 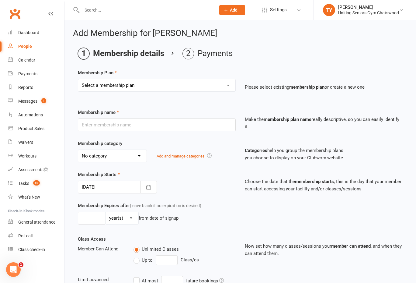 I want to click on label: Class Access, so click(x=92, y=239).